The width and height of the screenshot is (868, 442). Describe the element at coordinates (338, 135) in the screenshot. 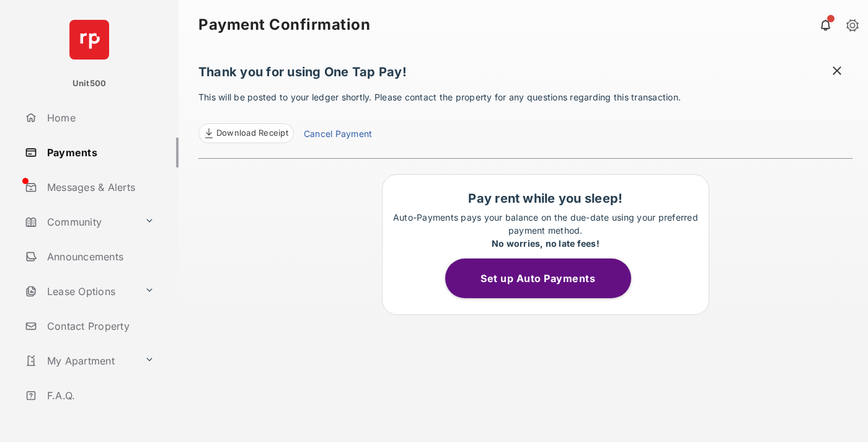

I see `a: Cancel Payment` at that location.